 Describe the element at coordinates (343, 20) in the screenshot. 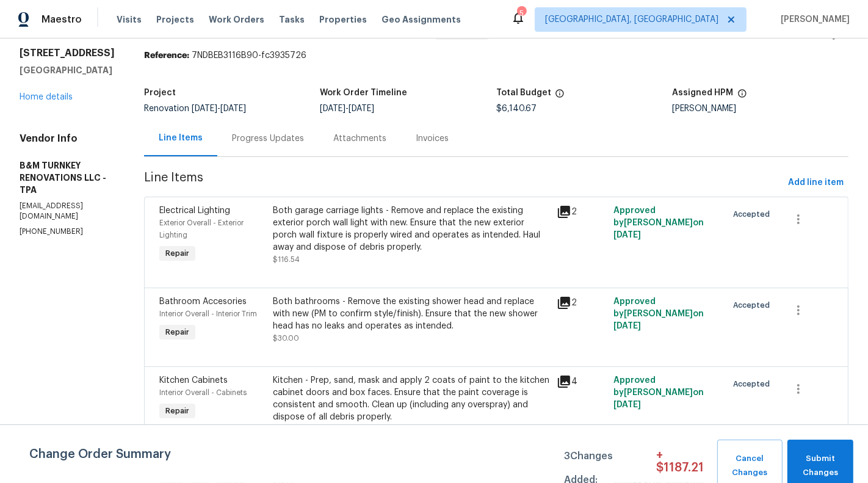

I see `span: Properties` at that location.